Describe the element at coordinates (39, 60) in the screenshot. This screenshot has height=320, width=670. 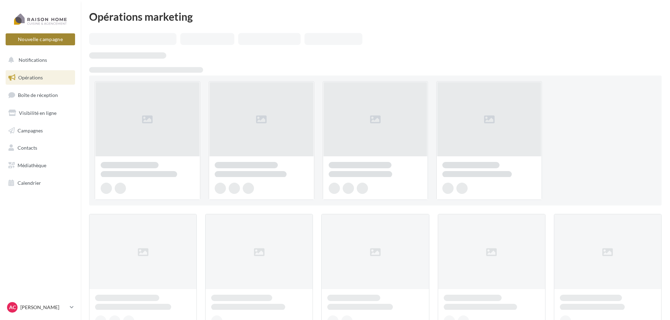
I see `button: Notifications` at that location.